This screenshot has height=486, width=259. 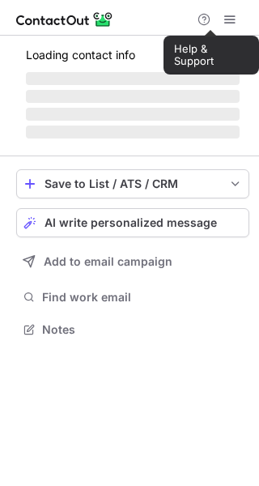 I want to click on img: ContactOut v5.3.10, so click(x=65, y=19).